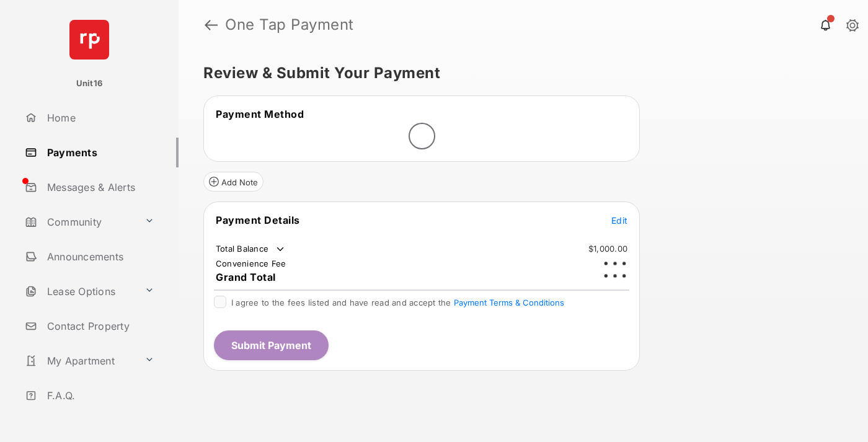 The width and height of the screenshot is (868, 442). What do you see at coordinates (271, 345) in the screenshot?
I see `button: Submit Payment` at bounding box center [271, 345].